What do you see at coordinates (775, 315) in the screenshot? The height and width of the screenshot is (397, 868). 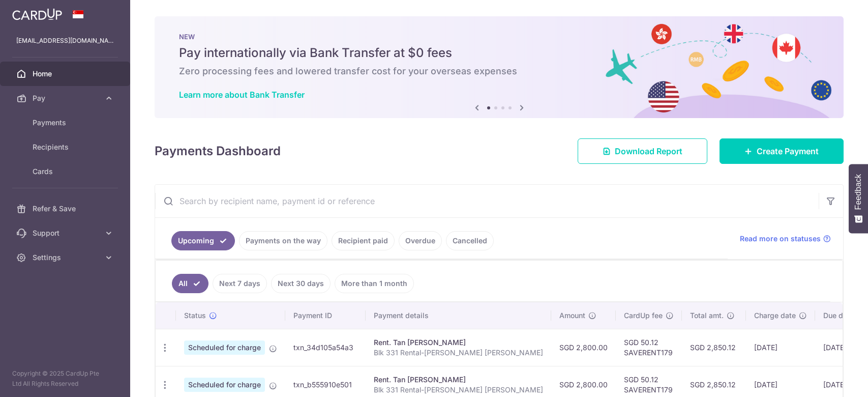 I see `span: Charge date` at bounding box center [775, 315].